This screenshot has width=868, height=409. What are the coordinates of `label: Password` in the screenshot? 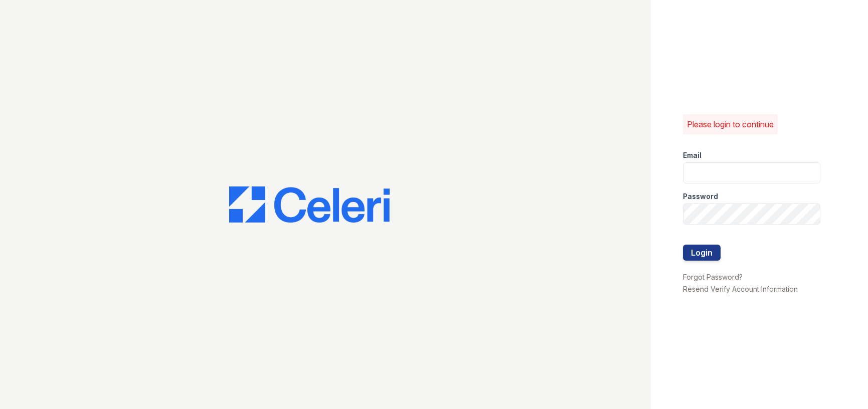 It's located at (700, 197).